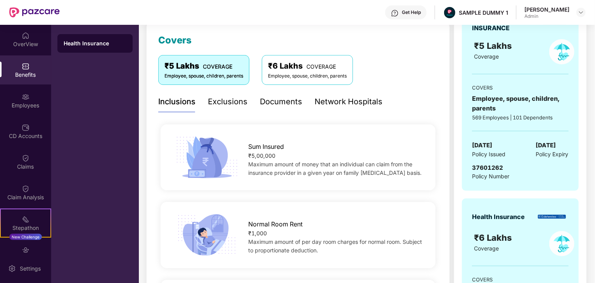 This screenshot has height=283, width=595. What do you see at coordinates (30, 269) in the screenshot?
I see `div: Settings` at bounding box center [30, 269].